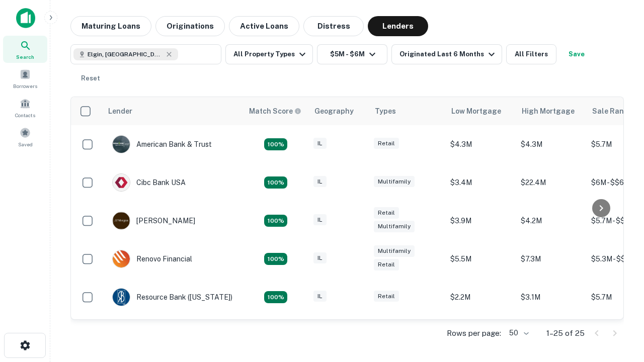  Describe the element at coordinates (551, 111) in the screenshot. I see `th: High Mortgage` at that location.